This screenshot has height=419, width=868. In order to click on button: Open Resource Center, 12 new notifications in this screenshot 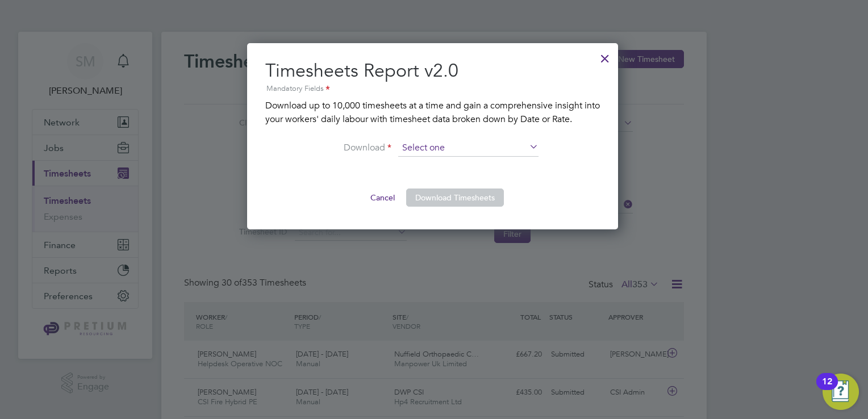, I will do `click(841, 392)`.